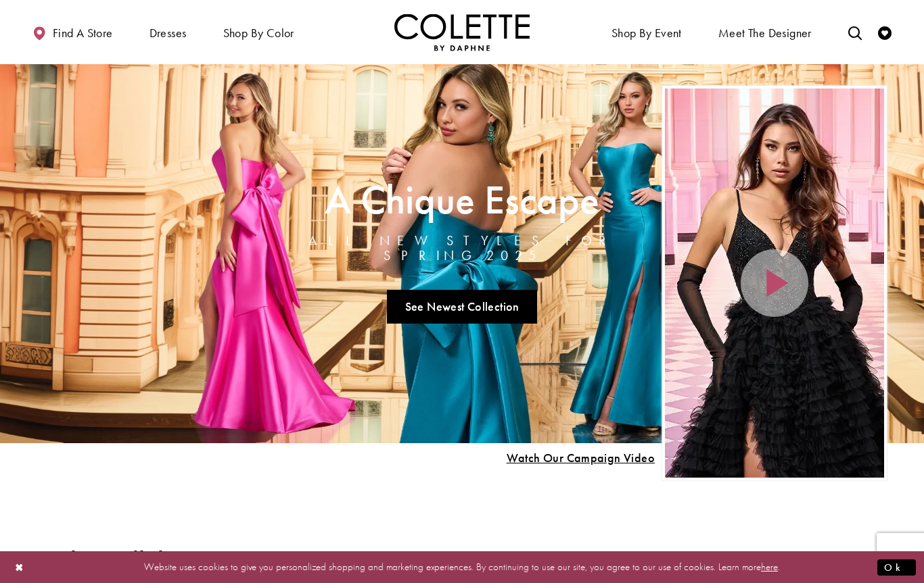 This screenshot has height=583, width=924. Describe the element at coordinates (769, 567) in the screenshot. I see `a: here` at that location.